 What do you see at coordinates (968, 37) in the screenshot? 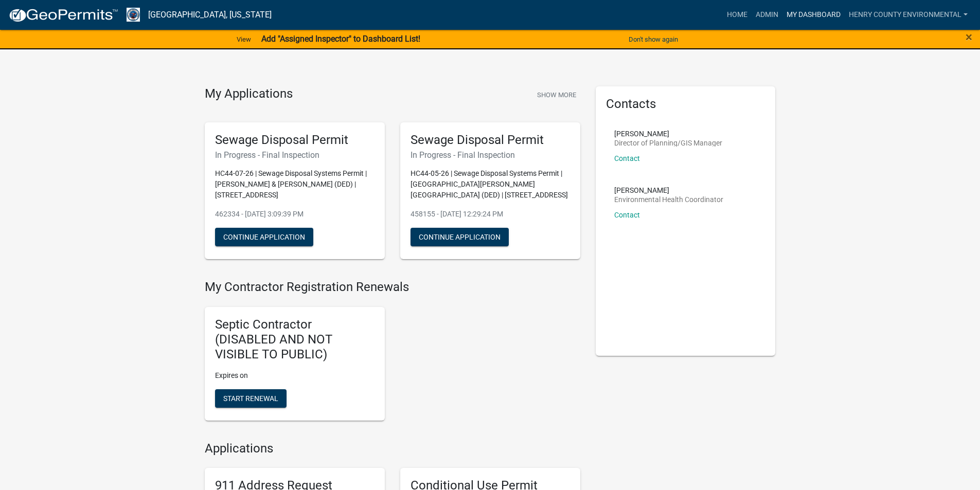
I see `button: Close` at bounding box center [968, 37].